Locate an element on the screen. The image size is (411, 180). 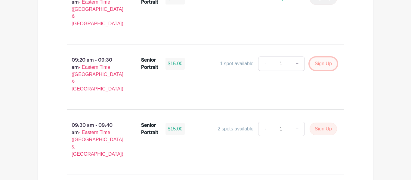
p: 09:20 am - 09:30 am is located at coordinates (94, 75).